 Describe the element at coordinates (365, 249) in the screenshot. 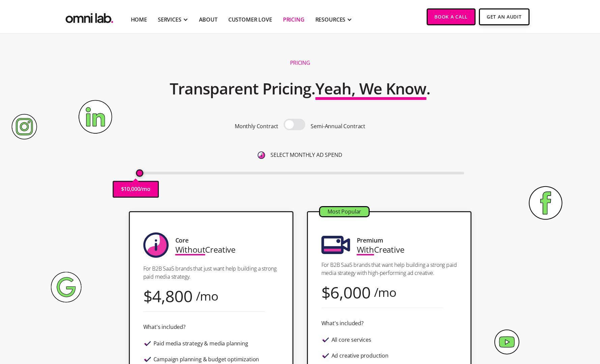

I see `span: With` at that location.